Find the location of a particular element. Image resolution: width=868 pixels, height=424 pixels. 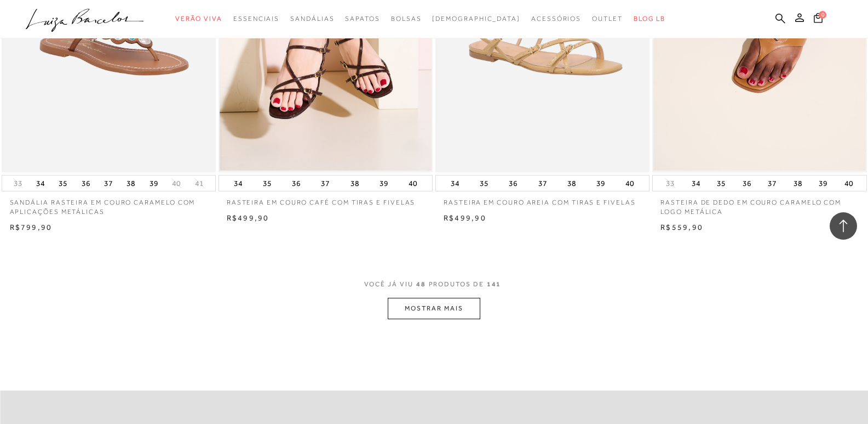

span: Outlet is located at coordinates (607, 18).